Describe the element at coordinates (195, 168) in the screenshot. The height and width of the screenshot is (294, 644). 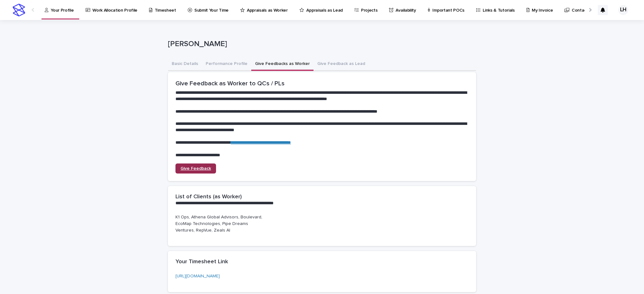
I see `span: Give Feedback` at that location.